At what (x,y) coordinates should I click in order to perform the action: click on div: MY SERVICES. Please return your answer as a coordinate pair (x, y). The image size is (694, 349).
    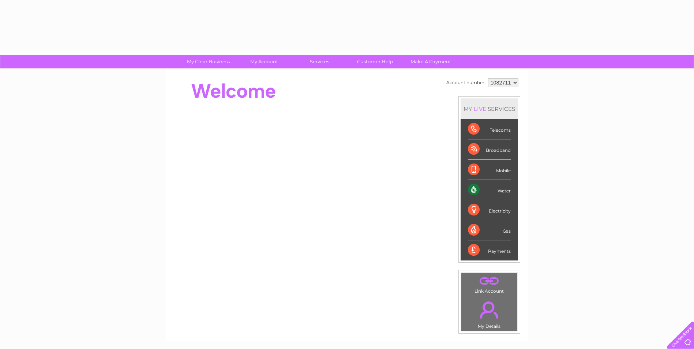
    Looking at the image, I should click on (489, 109).